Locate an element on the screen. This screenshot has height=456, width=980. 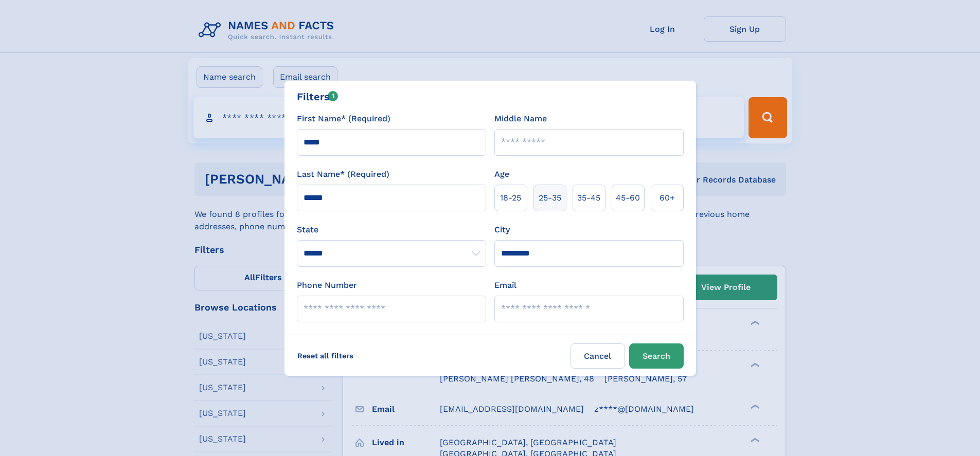
span: 60+ is located at coordinates (667, 198).